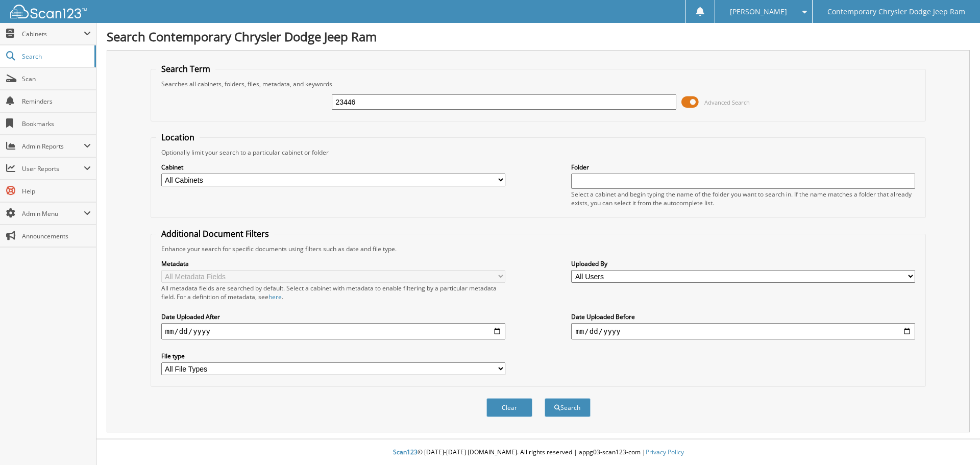 The height and width of the screenshot is (465, 980). Describe the element at coordinates (405, 451) in the screenshot. I see `span: Scan123` at that location.